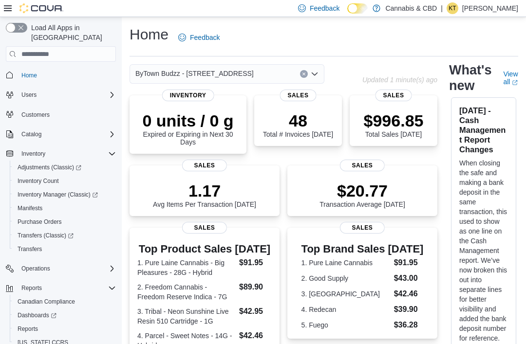 This screenshot has height=344, width=526. What do you see at coordinates (186, 316) in the screenshot?
I see `dt: 3. Tribal - Neon Sunshine Live Resin 510 Cartridge - 1G` at bounding box center [186, 316].